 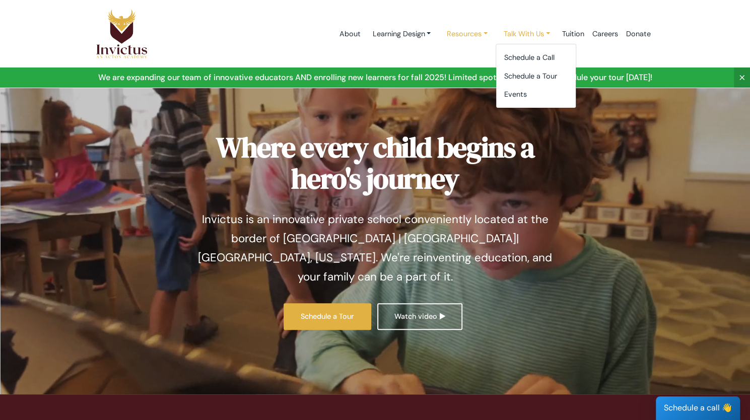 I want to click on a: Events, so click(x=536, y=94).